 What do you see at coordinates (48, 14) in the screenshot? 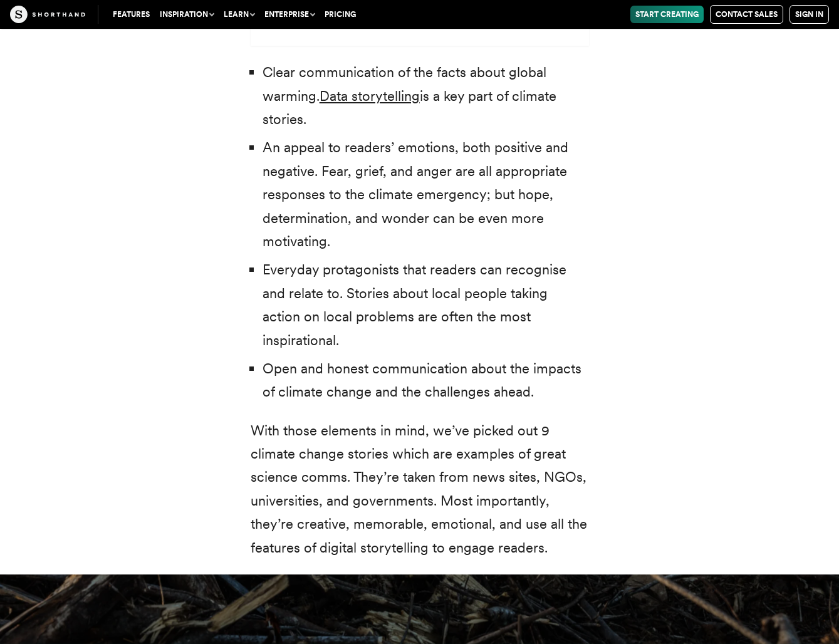
I see `img: The Craft` at bounding box center [48, 14].